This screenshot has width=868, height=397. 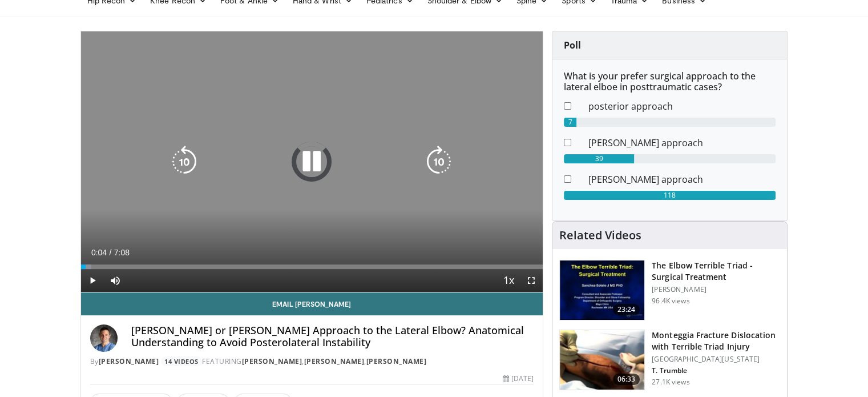 I want to click on button: Mute, so click(x=115, y=281).